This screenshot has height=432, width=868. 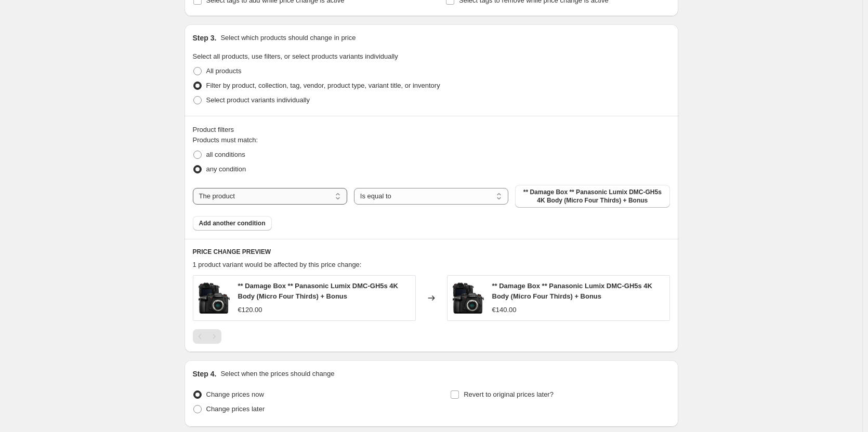 What do you see at coordinates (225, 155) in the screenshot?
I see `span: all conditions` at bounding box center [225, 155].